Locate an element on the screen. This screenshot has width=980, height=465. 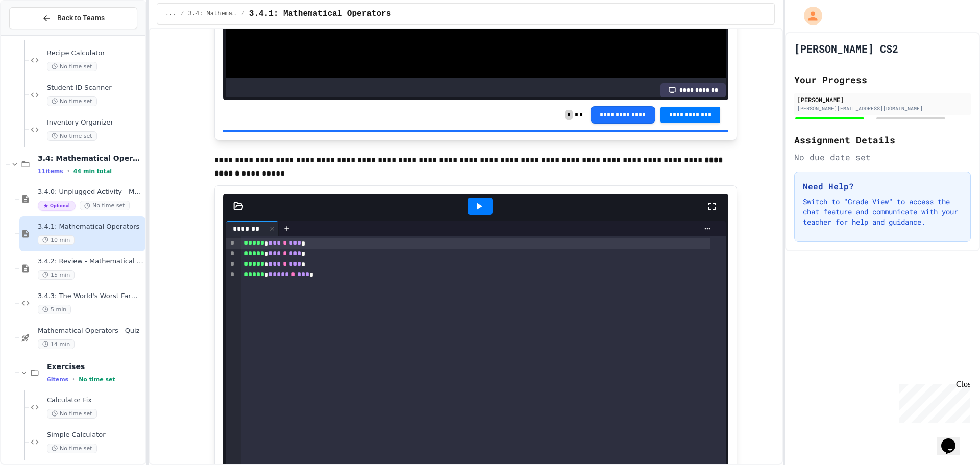
div: My Account is located at coordinates (809, 15).